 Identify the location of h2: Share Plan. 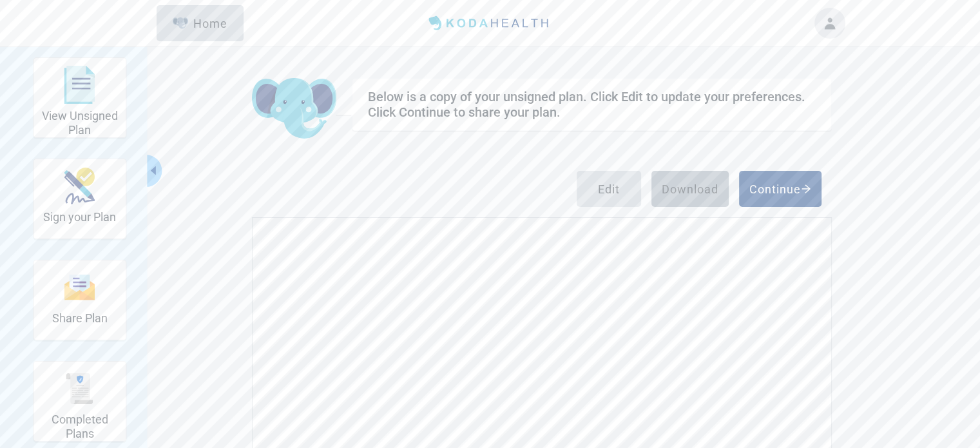
(80, 318).